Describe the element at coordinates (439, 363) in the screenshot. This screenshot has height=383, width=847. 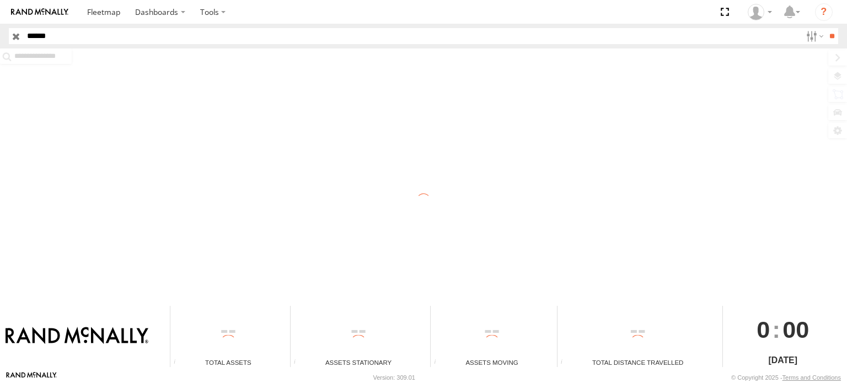
I see `div: Total number of assets current in transit.` at that location.